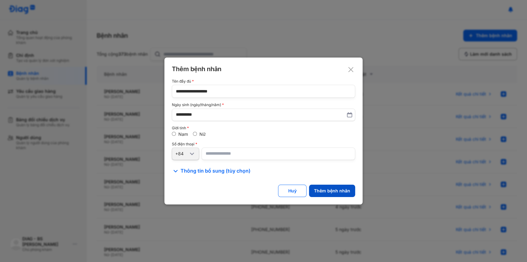 Image resolution: width=527 pixels, height=262 pixels. I want to click on div: Số điện thoại, so click(263, 144).